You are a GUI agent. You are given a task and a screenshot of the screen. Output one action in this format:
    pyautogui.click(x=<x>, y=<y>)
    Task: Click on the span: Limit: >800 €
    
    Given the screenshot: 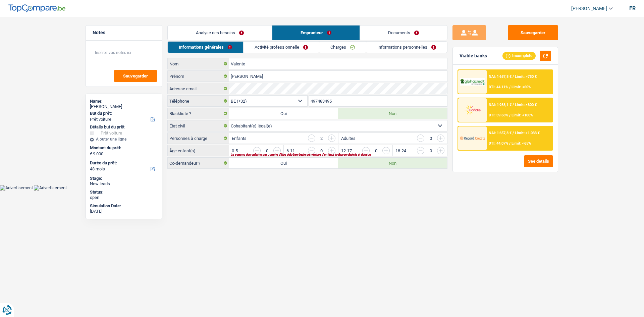 What is the action you would take?
    pyautogui.click(x=526, y=105)
    